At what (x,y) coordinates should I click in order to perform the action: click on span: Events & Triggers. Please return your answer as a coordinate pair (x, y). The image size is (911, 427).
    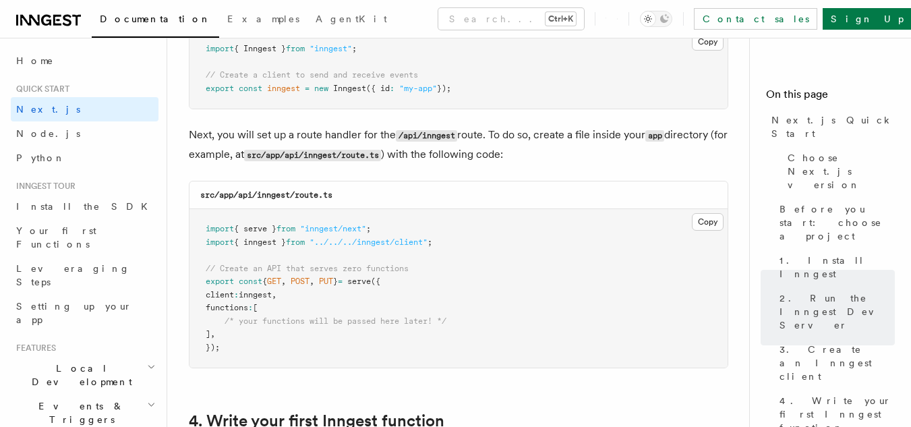
    Looking at the image, I should click on (79, 413).